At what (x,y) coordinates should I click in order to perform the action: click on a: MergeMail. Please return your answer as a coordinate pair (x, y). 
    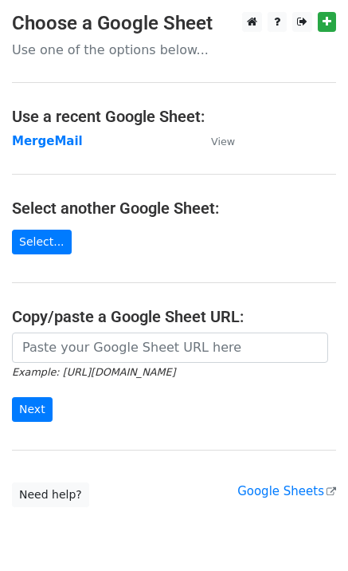
    Looking at the image, I should click on (47, 141).